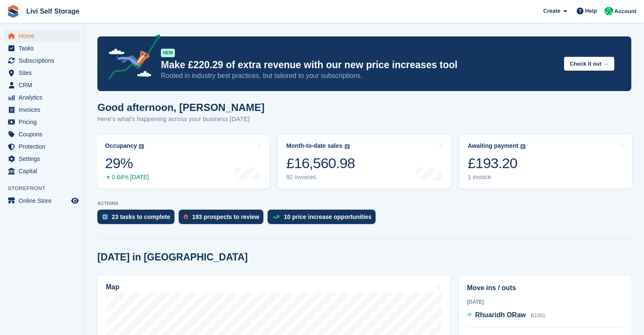  What do you see at coordinates (44, 122) in the screenshot?
I see `span: Pricing` at bounding box center [44, 122].